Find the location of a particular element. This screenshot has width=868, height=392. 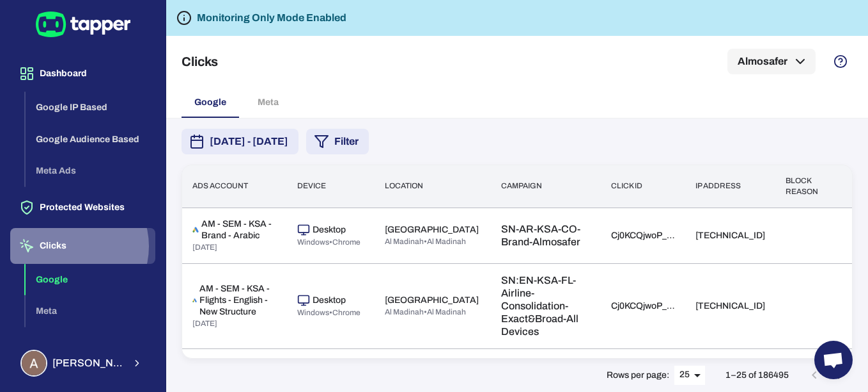

span: Google is located at coordinates (210, 103).